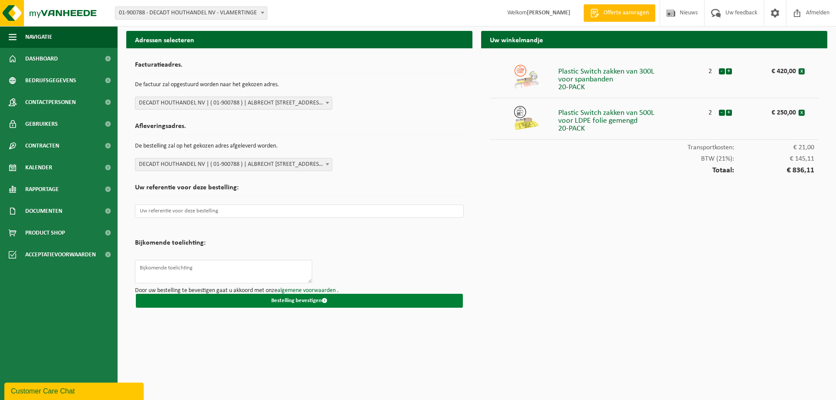 Image resolution: width=836 pixels, height=400 pixels. I want to click on span: Contactpersonen, so click(51, 102).